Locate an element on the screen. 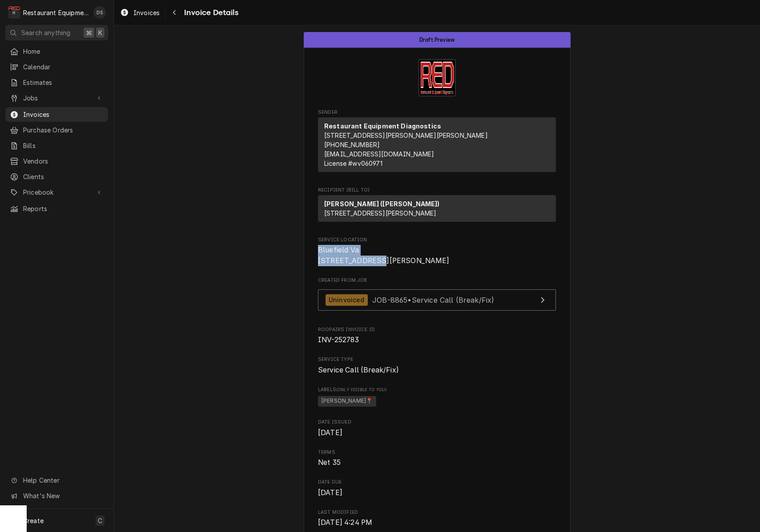 The image size is (760, 532). a: Bills is located at coordinates (56, 145).